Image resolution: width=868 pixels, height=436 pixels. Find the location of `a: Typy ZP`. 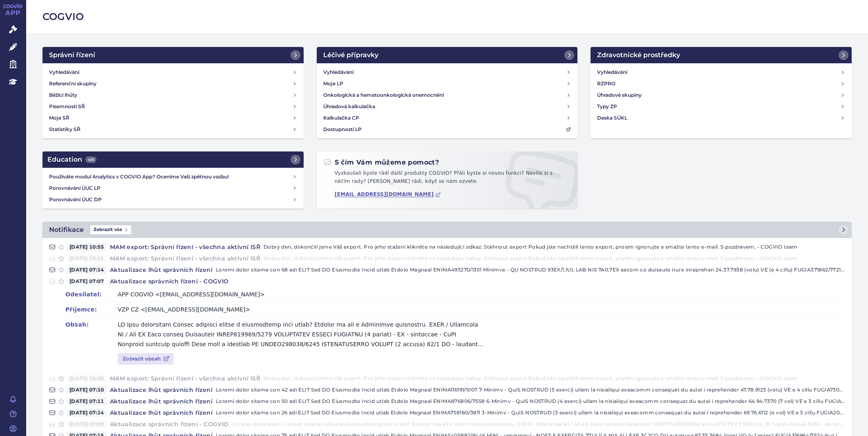

a: Typy ZP is located at coordinates (721, 106).